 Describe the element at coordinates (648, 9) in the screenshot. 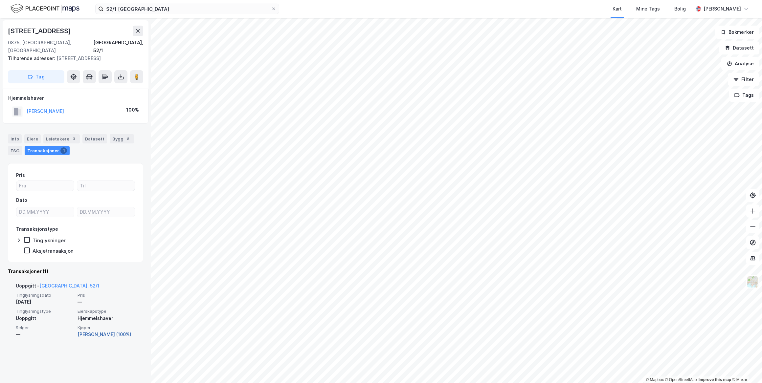

I see `div: Mine Tags` at that location.